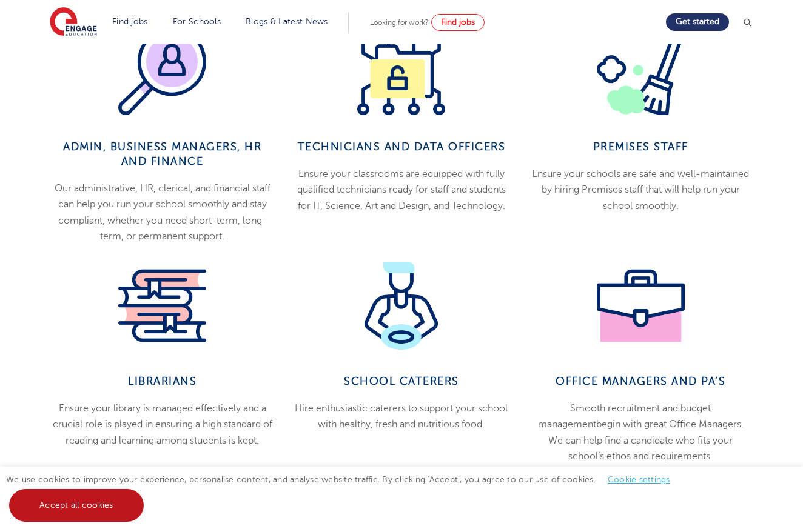  I want to click on p: Ensure your library is managed effectively and a crucial role is played in ensuring a high standa..., so click(162, 424).